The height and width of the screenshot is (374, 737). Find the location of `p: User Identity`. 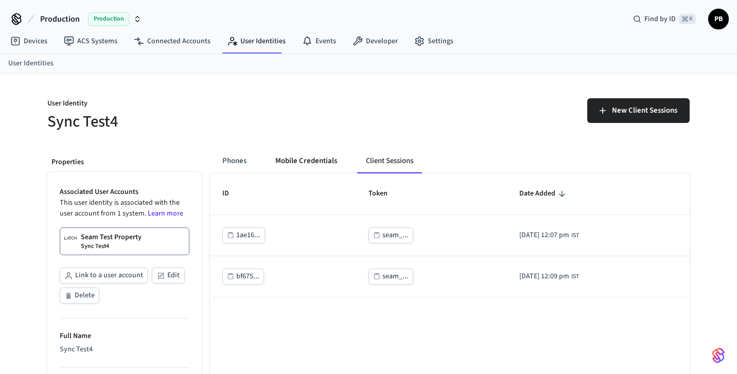

p: User Identity is located at coordinates (205, 105).